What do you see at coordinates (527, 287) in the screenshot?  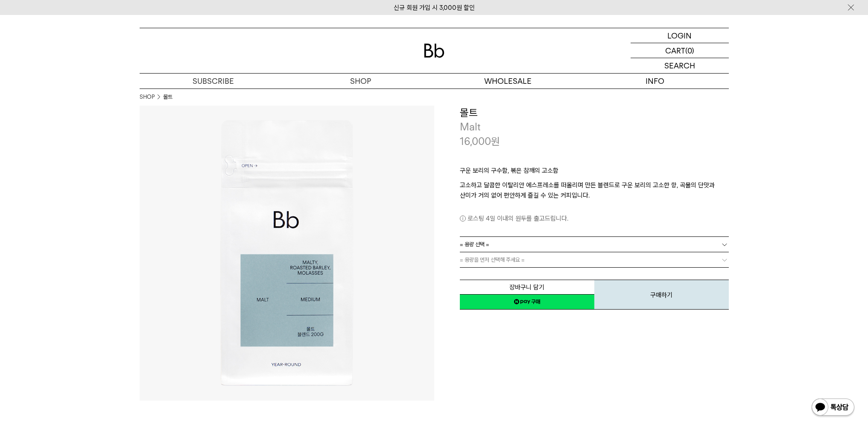 I see `button: 장바구니 담기` at bounding box center [527, 287].